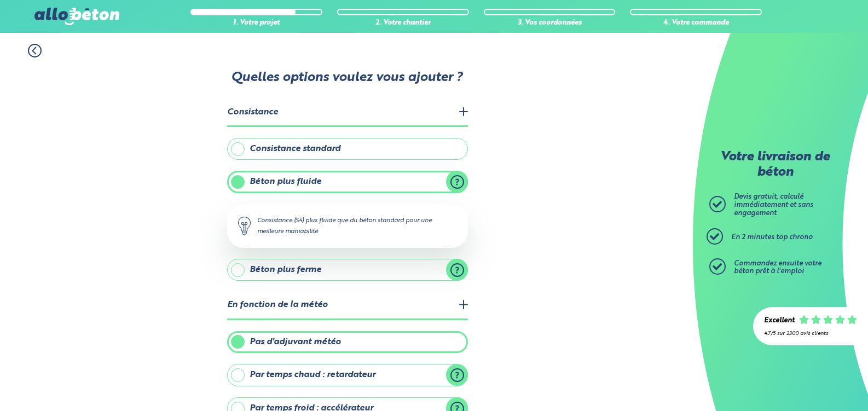 Image resolution: width=868 pixels, height=411 pixels. I want to click on div: 3. Vos coordonnées, so click(550, 23).